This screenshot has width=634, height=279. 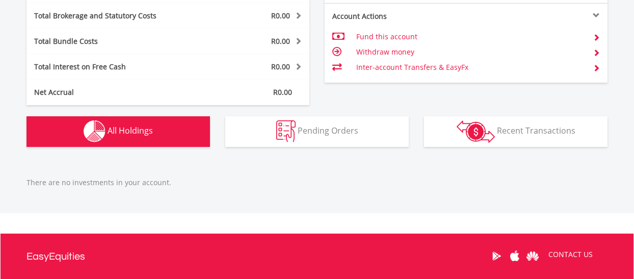 What do you see at coordinates (471, 52) in the screenshot?
I see `td: Withdraw money` at bounding box center [471, 52].